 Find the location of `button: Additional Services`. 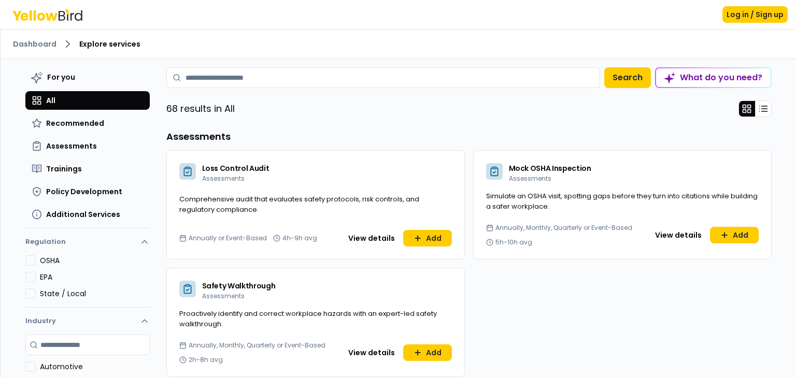

button: Additional Services is located at coordinates (88, 214).